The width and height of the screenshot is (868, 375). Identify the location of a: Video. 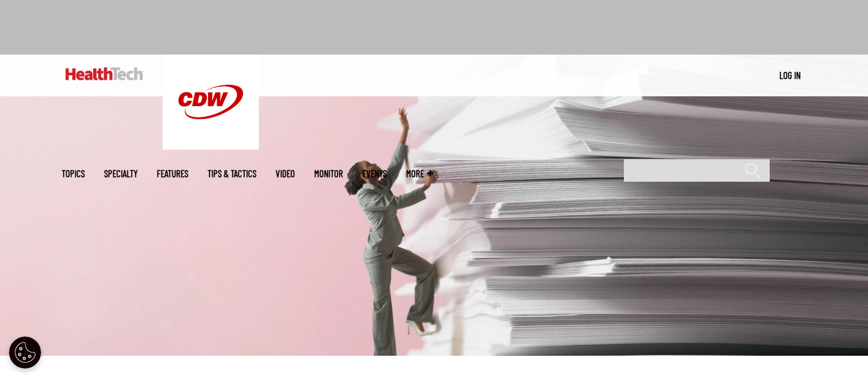
(285, 174).